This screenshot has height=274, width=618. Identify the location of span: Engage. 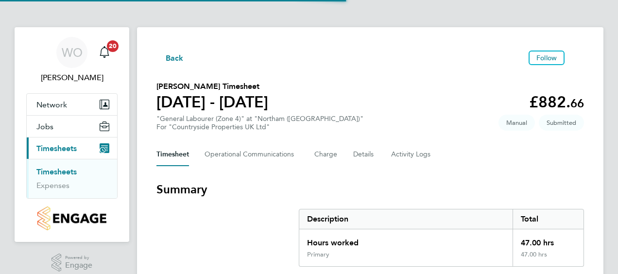
(79, 265).